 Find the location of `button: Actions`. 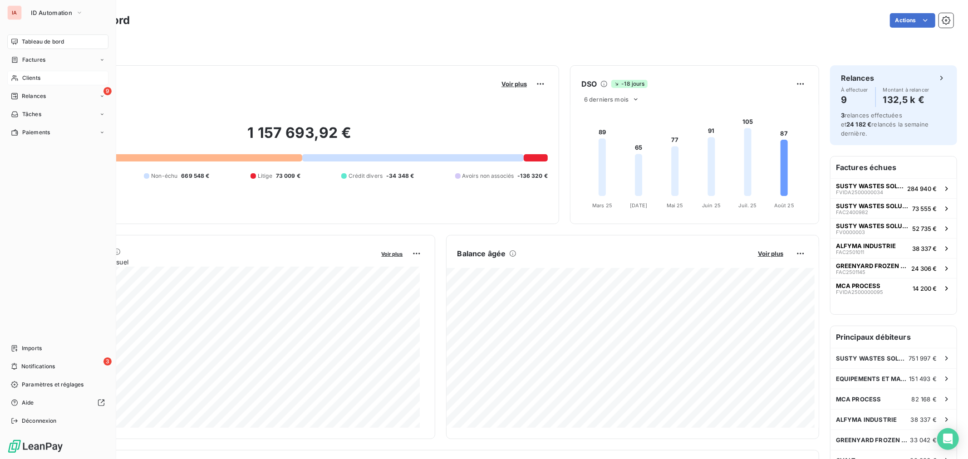

button: Actions is located at coordinates (913, 20).